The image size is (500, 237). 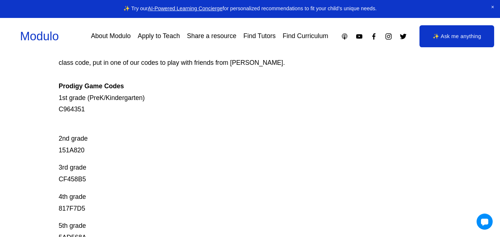 I want to click on a: Instagram, so click(x=388, y=36).